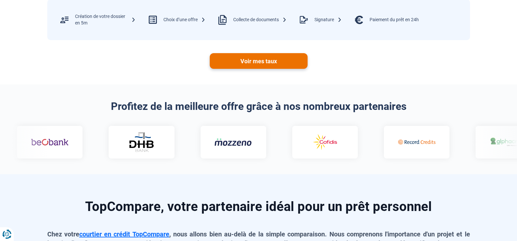 The width and height of the screenshot is (517, 241). I want to click on img: Cofidis, so click(325, 142).